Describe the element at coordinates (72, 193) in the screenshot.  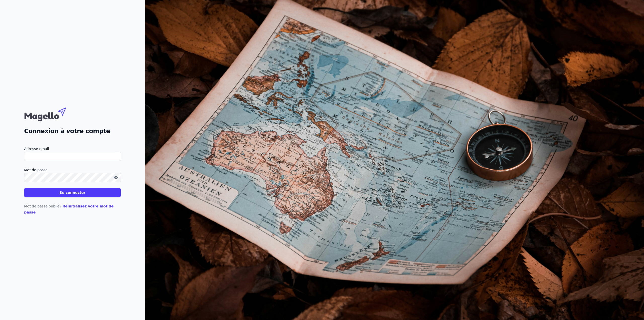
I see `button: Se connecter` at that location.